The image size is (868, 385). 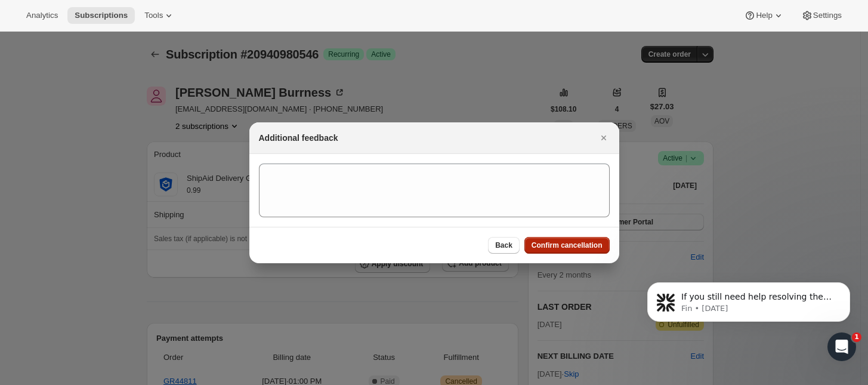 What do you see at coordinates (503, 245) in the screenshot?
I see `button: Back` at bounding box center [503, 245].